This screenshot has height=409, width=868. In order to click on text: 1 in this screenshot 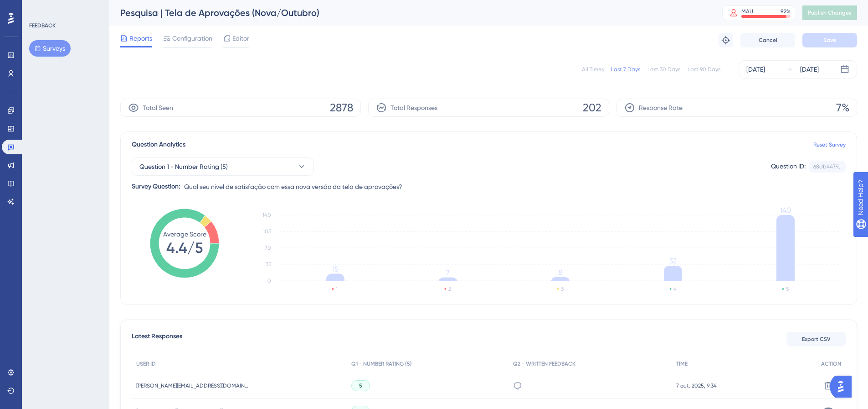, I will do `click(337, 289)`.